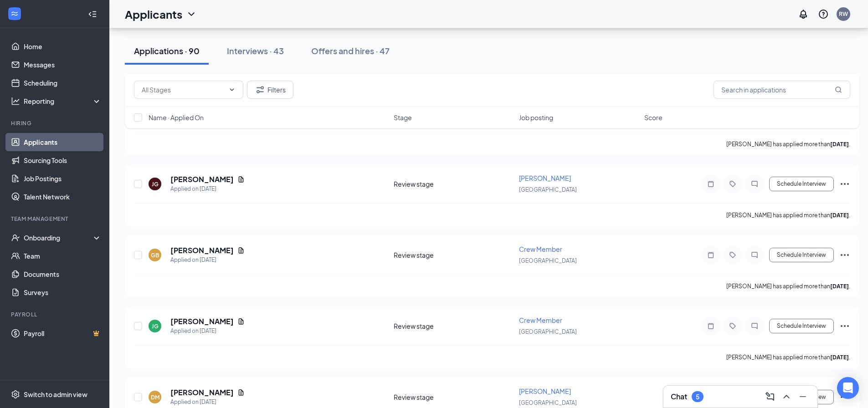 Image resolution: width=868 pixels, height=408 pixels. What do you see at coordinates (176, 118) in the screenshot?
I see `span: Name · Applied On` at bounding box center [176, 118].